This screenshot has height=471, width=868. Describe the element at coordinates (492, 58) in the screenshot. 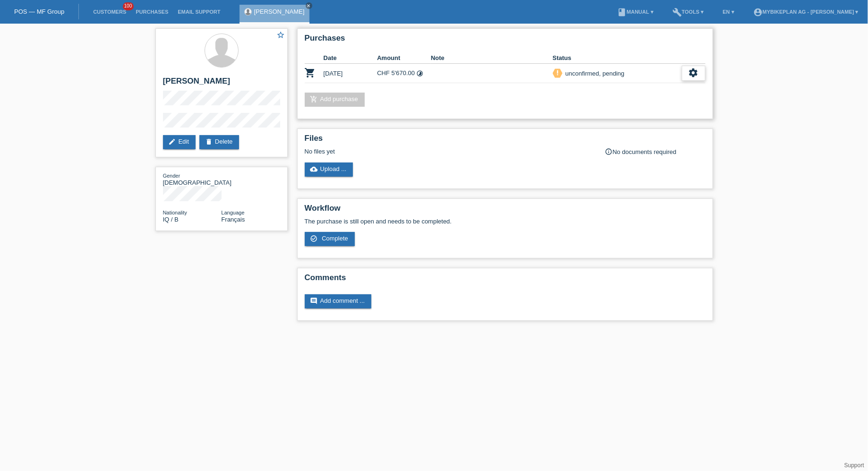

I see `th: Note` at that location.